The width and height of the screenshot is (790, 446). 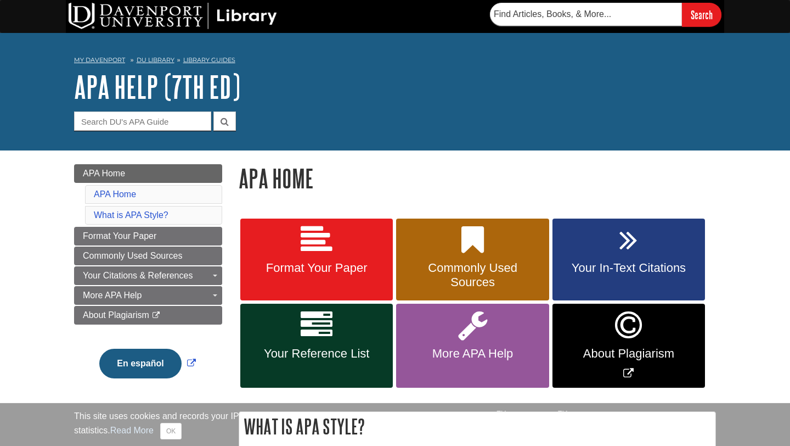 What do you see at coordinates (586, 14) in the screenshot?
I see `input: Find Articles, Books, & More...` at bounding box center [586, 14].